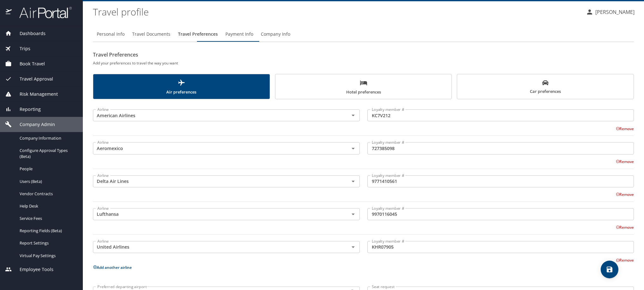  Describe the element at coordinates (42, 12) in the screenshot. I see `img: airportal-logo.png` at that location.